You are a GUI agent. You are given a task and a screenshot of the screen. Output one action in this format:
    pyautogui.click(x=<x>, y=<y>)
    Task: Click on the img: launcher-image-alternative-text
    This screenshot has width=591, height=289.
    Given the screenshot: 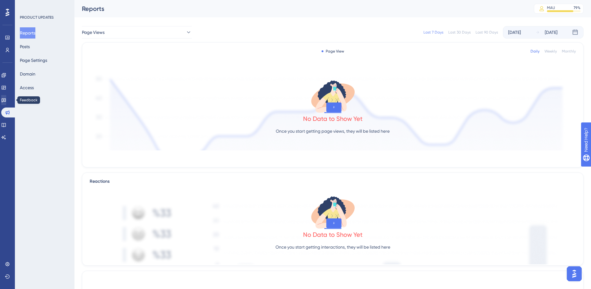 What is the action you would take?
    pyautogui.click(x=9, y=9)
    